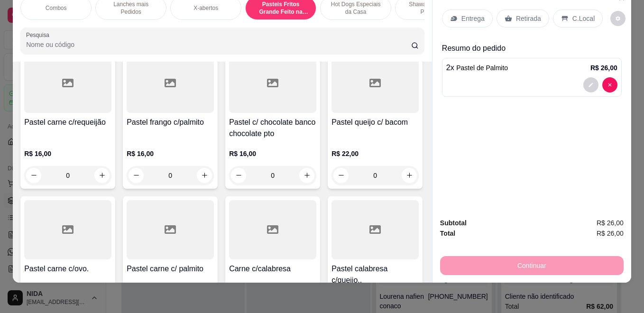 This screenshot has width=644, height=313. Describe the element at coordinates (430, 8) in the screenshot. I see `p: Shawarmas mais Pedidos` at that location.